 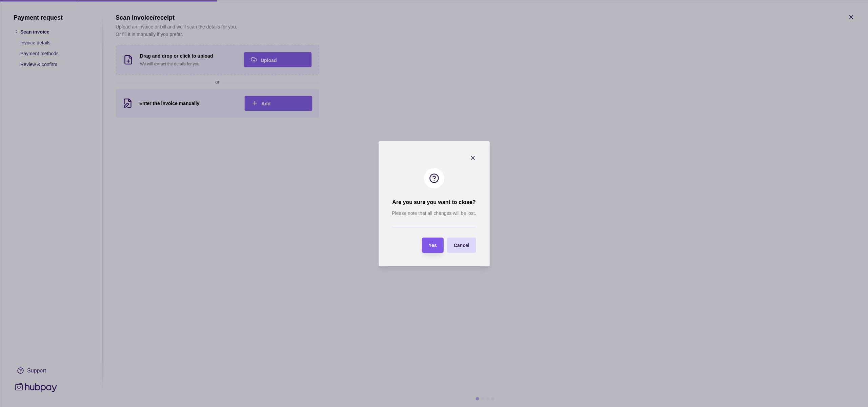 What do you see at coordinates (434, 213) in the screenshot?
I see `p: Please note that all changes will be lost.` at bounding box center [434, 213].